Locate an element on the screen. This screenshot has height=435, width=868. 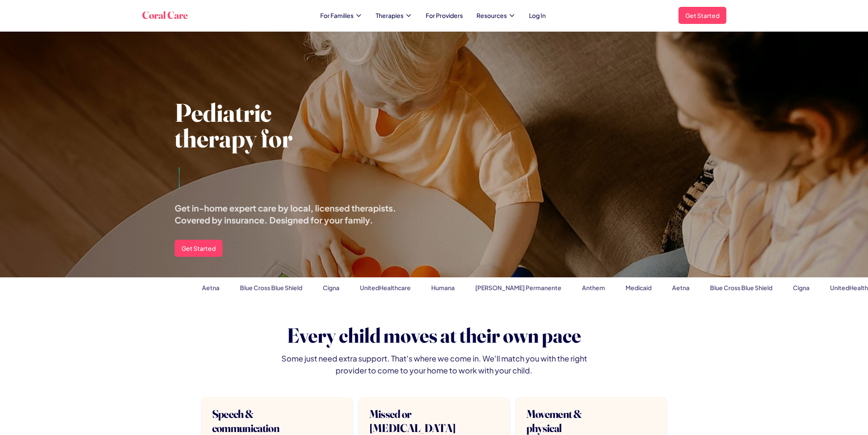
span: UnitedHealthcare is located at coordinates (384, 287).